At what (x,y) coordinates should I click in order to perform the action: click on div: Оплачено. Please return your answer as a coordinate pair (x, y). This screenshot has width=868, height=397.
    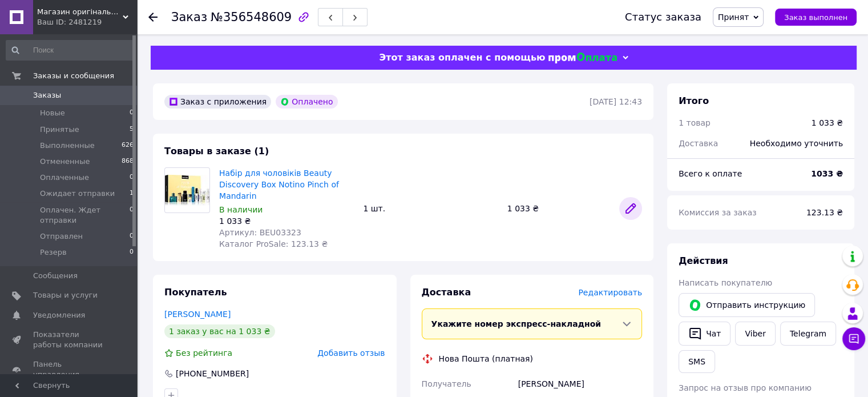
    Looking at the image, I should click on (306, 102).